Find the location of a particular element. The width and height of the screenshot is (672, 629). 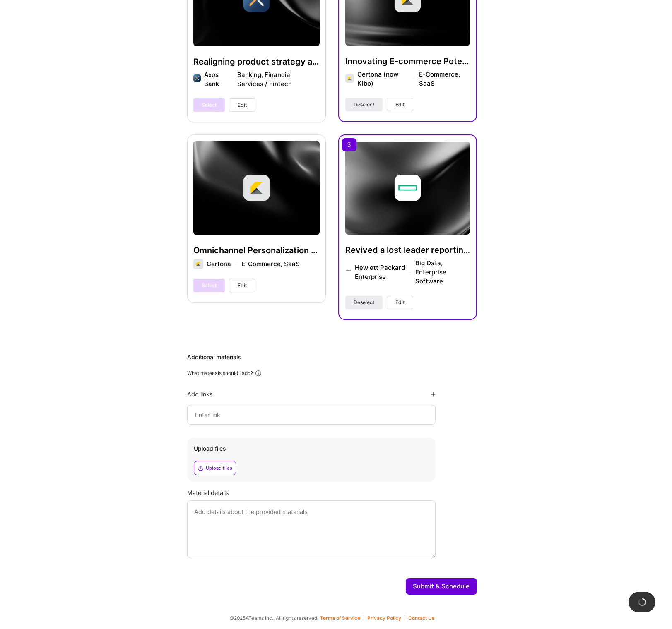

button: Submit & Schedule is located at coordinates (442, 586).